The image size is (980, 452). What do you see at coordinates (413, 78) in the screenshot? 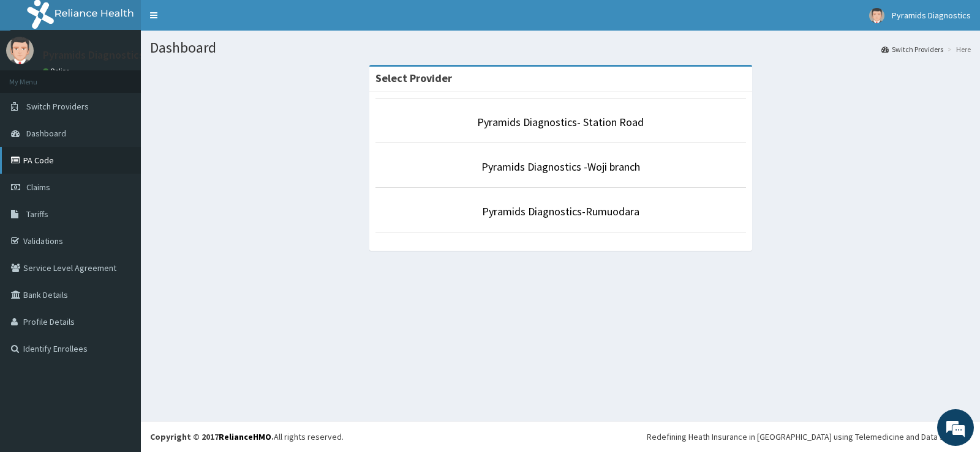
I see `strong: Select Provider` at bounding box center [413, 78].